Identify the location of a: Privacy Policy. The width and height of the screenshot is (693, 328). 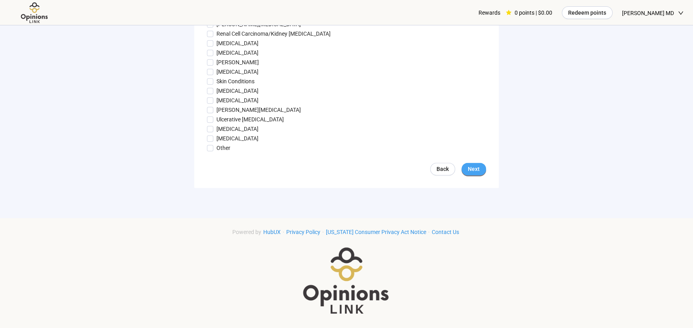
(303, 232).